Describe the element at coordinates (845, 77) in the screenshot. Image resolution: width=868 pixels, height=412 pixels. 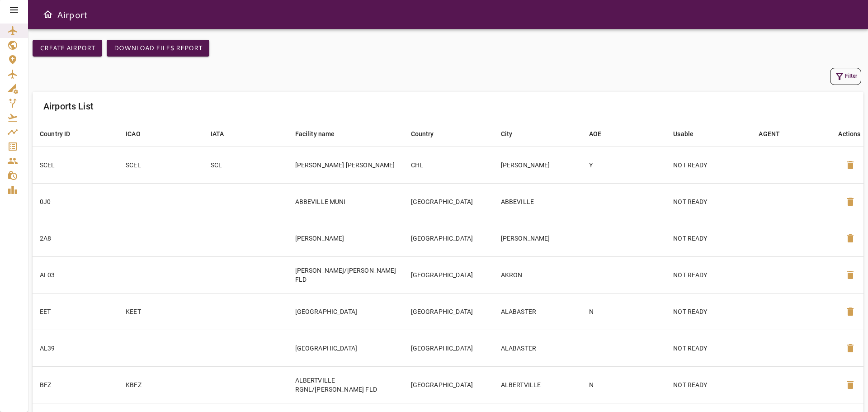
I see `button: Filter` at that location.